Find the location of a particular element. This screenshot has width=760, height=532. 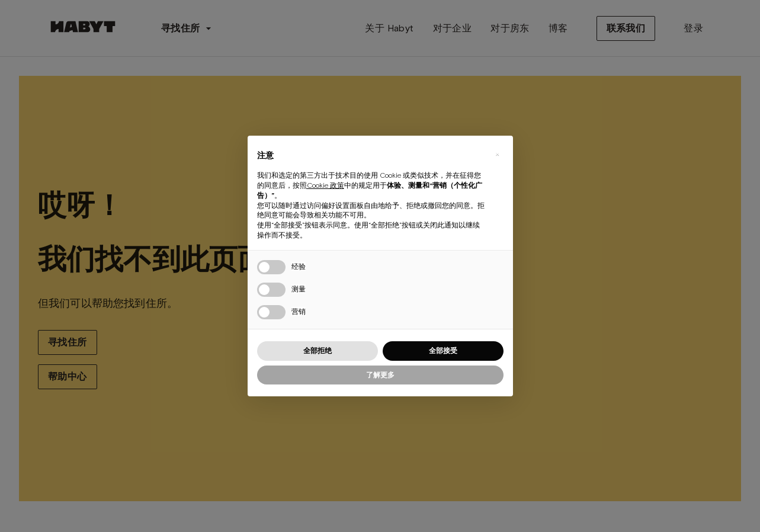

button: 了解更多 is located at coordinates (380, 375).